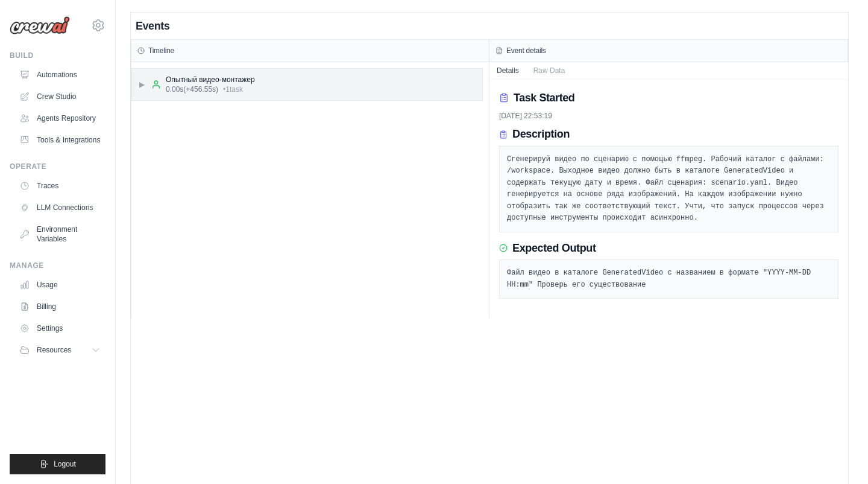 Image resolution: width=868 pixels, height=484 pixels. Describe the element at coordinates (60, 234) in the screenshot. I see `a: Environment Variables` at that location.